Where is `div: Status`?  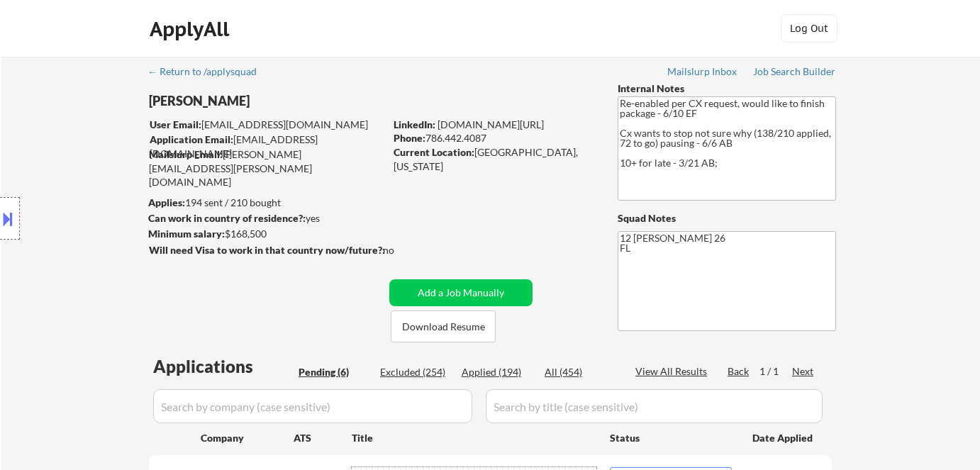
div: Status is located at coordinates (671, 437).